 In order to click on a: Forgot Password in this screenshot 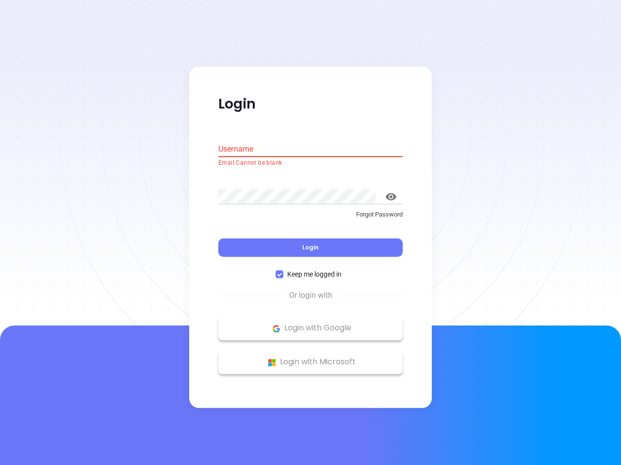, I will do `click(310, 219)`.